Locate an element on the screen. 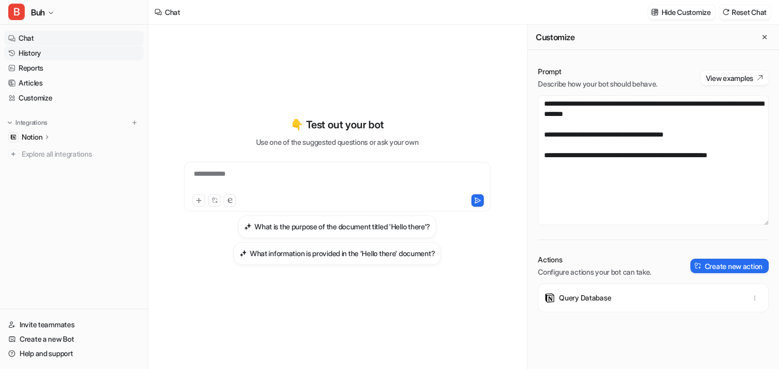  h3: What information is provided in the 'Hello there' document? is located at coordinates (342, 253).